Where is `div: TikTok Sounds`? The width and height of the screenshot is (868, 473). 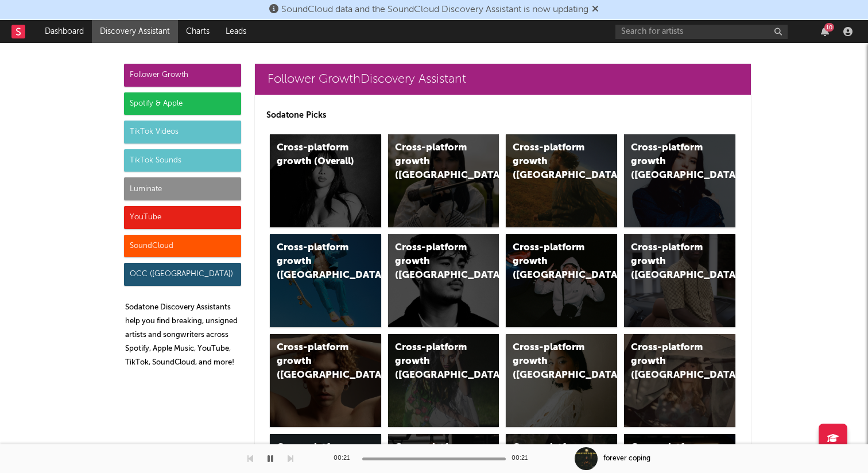 div: TikTok Sounds is located at coordinates (182, 161).